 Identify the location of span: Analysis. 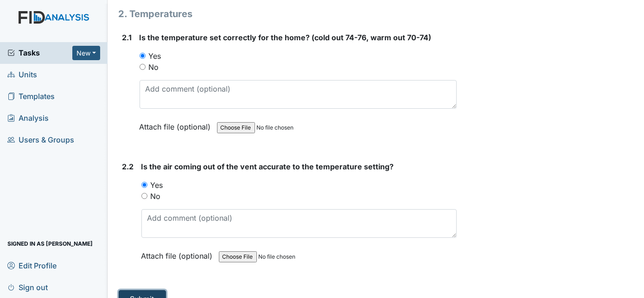
(28, 118).